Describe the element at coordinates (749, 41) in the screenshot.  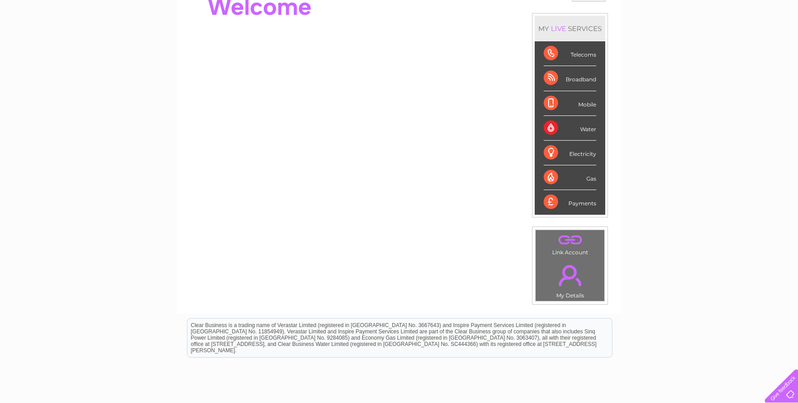
I see `a: Contact` at that location.